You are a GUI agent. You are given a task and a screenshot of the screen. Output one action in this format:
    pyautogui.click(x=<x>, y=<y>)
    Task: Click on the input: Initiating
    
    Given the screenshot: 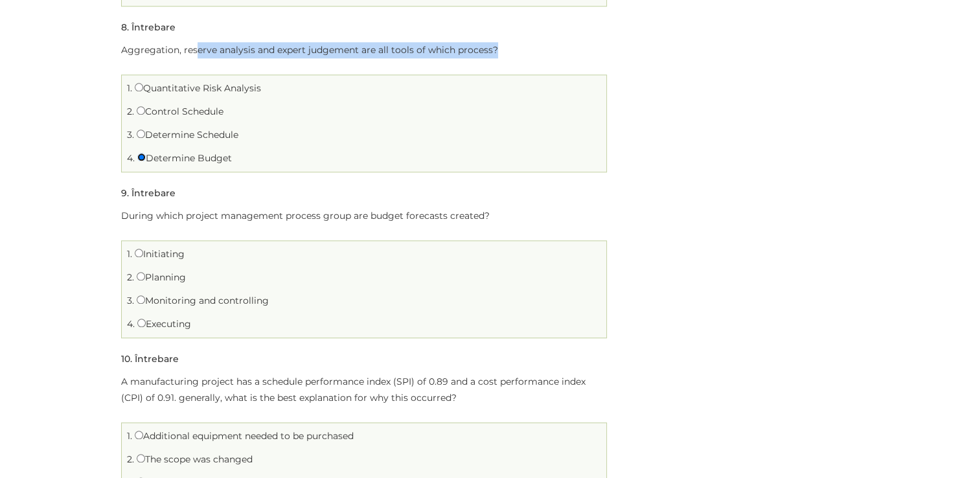 What is the action you would take?
    pyautogui.click(x=139, y=253)
    